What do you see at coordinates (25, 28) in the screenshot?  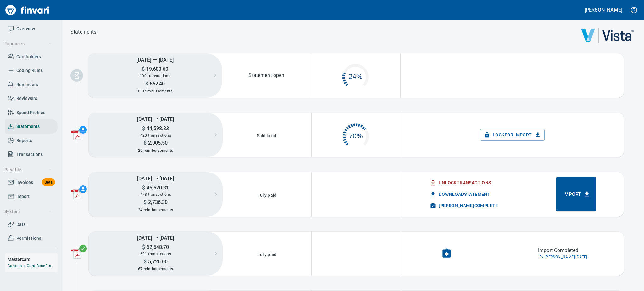 I see `span: Overview` at bounding box center [25, 28].